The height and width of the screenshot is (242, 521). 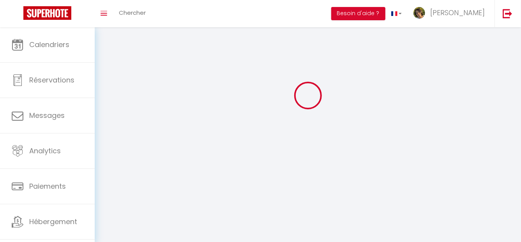 What do you see at coordinates (358, 14) in the screenshot?
I see `button: Besoin d'aide ?` at bounding box center [358, 14].